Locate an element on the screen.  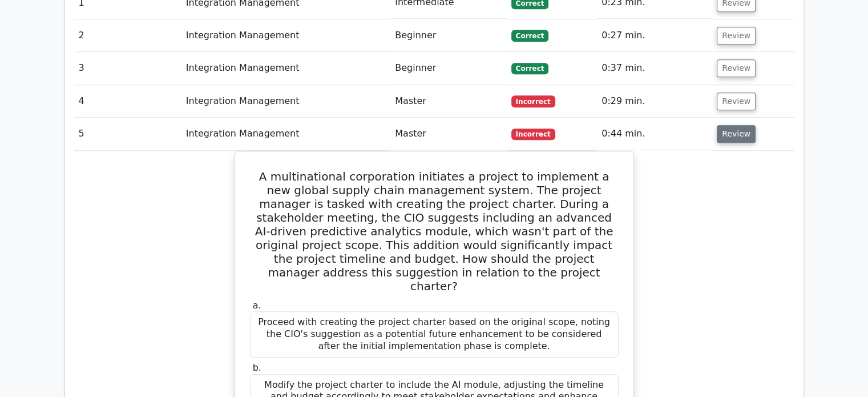
td: 3 is located at coordinates (128, 68).